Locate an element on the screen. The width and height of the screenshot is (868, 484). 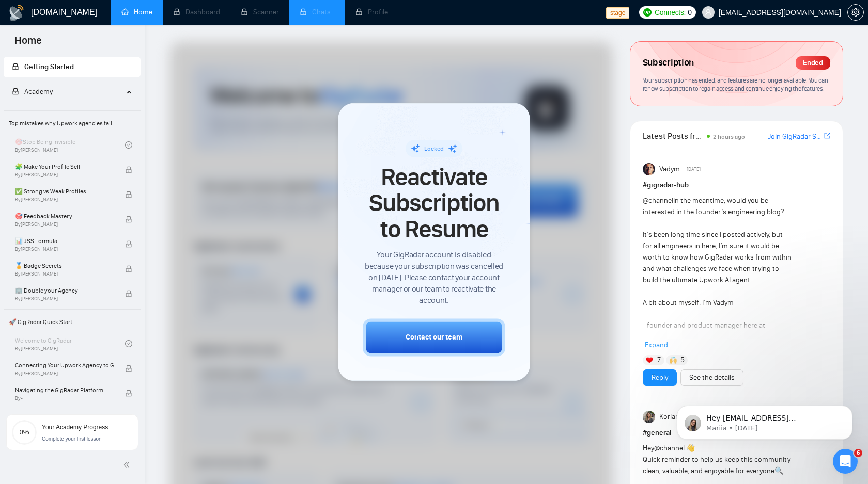
img: upwork-logo.png is located at coordinates (647, 13).